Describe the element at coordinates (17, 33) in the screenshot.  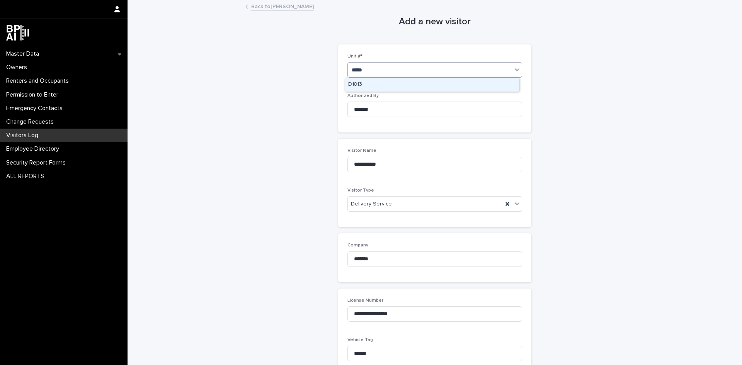
I see `img: dwgmcNfxSF6WIOOXiGgu` at that location.